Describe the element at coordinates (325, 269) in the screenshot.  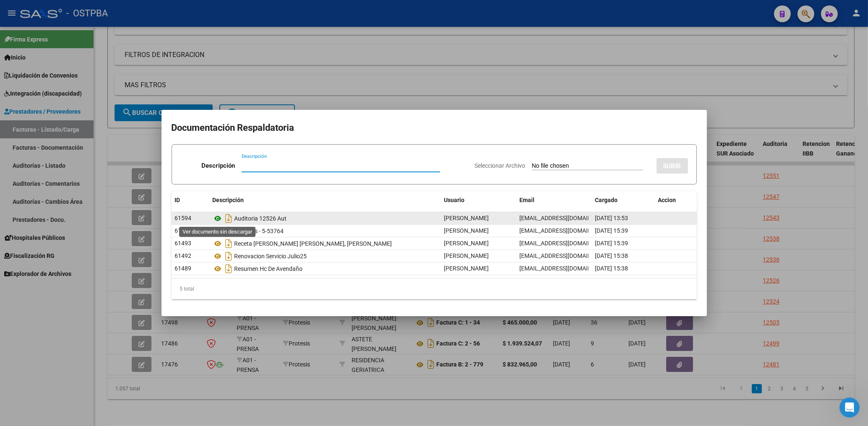
I see `div: Resumen Hc De Avendaño` at that location.